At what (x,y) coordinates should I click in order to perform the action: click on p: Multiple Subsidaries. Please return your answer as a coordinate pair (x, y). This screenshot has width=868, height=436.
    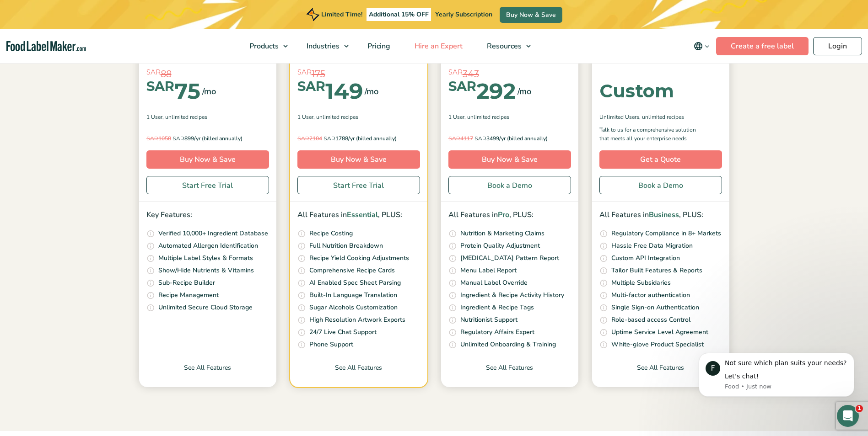
    Looking at the image, I should click on (641, 283).